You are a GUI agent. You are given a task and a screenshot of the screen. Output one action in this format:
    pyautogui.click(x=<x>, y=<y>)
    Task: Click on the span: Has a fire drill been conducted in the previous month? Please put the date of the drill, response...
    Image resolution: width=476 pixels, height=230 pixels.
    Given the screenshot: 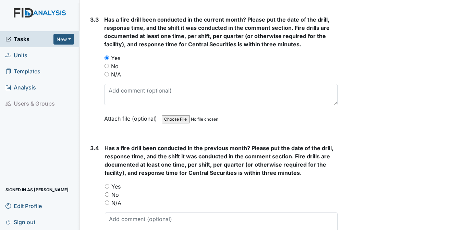 What is the action you would take?
    pyautogui.click(x=219, y=160)
    